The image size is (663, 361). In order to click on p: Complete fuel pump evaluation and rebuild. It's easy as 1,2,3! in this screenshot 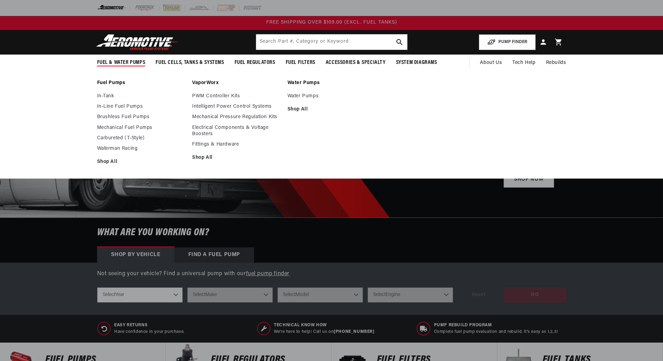, I will do `click(496, 332)`.